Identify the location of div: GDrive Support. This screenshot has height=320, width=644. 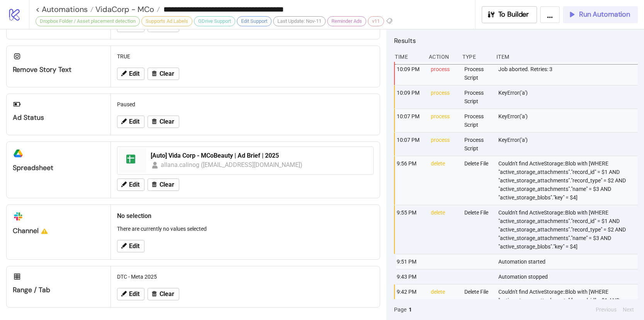
(214, 21).